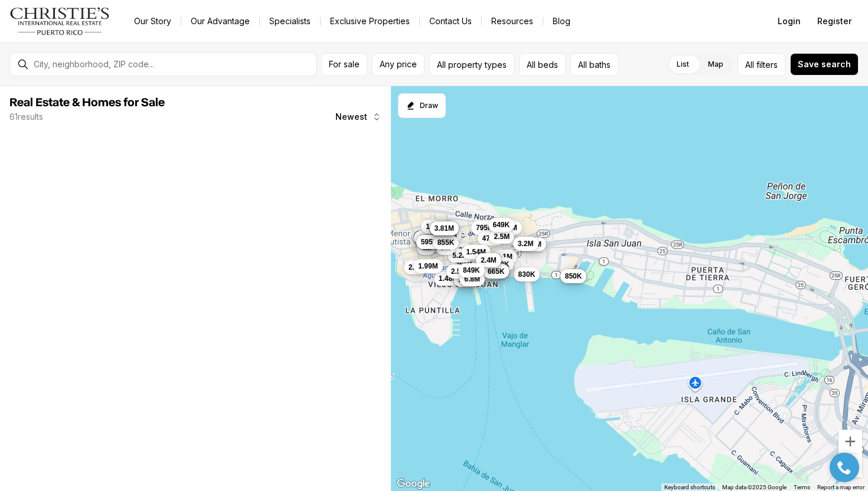  Describe the element at coordinates (344, 65) in the screenshot. I see `button: For sale` at that location.